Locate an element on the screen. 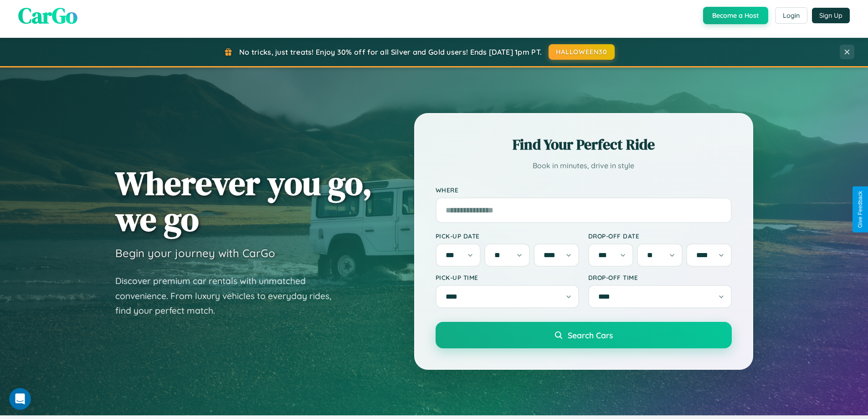  span: Search Cars is located at coordinates (590, 335).